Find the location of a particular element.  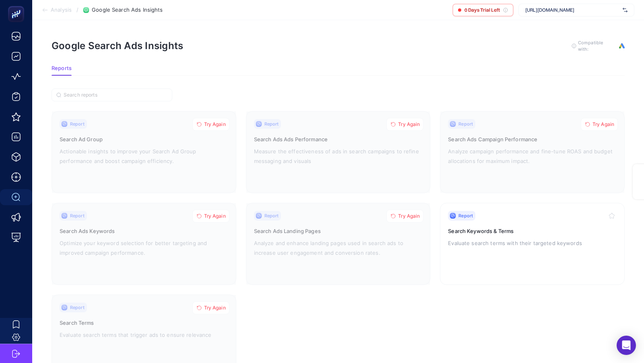

p: Evaluate search terms with their targeted keywords is located at coordinates (532, 243).